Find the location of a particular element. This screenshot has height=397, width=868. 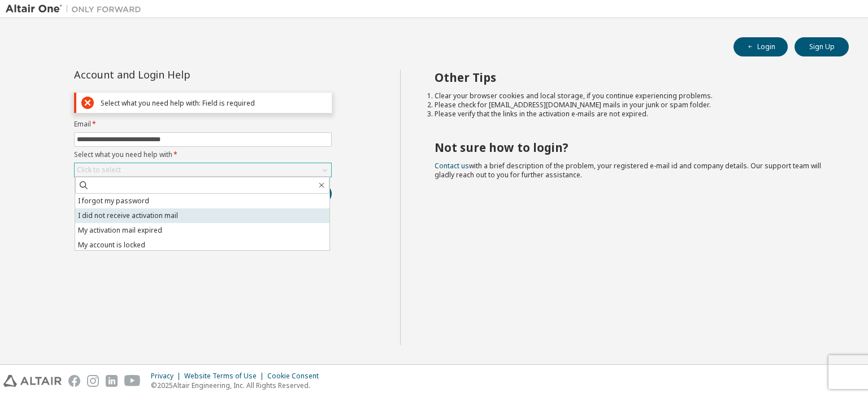

div: Cookie Consent is located at coordinates (296, 376).